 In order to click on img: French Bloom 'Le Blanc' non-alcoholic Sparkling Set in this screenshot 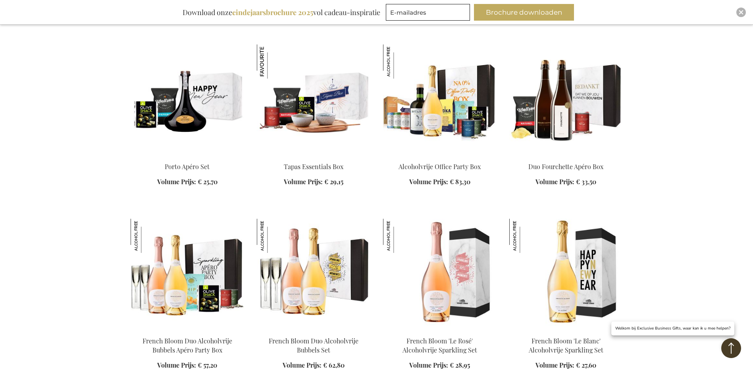, I will do `click(566, 274)`.